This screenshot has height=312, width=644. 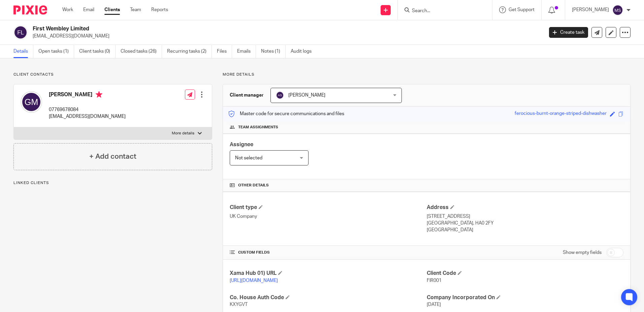 What do you see at coordinates (30, 10) in the screenshot?
I see `img: Pixie` at bounding box center [30, 10].